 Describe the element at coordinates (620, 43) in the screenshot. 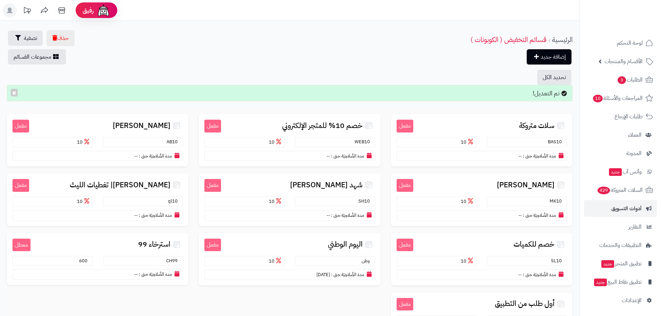

I see `a: لوحة التحكم` at that location.